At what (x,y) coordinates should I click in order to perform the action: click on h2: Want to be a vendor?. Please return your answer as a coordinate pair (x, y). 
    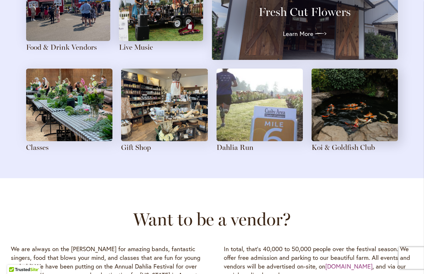
    Looking at the image, I should click on (212, 219).